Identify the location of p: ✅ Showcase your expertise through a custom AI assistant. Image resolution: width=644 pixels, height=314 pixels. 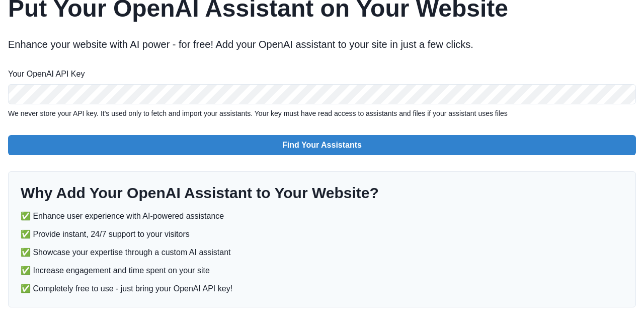
(126, 253).